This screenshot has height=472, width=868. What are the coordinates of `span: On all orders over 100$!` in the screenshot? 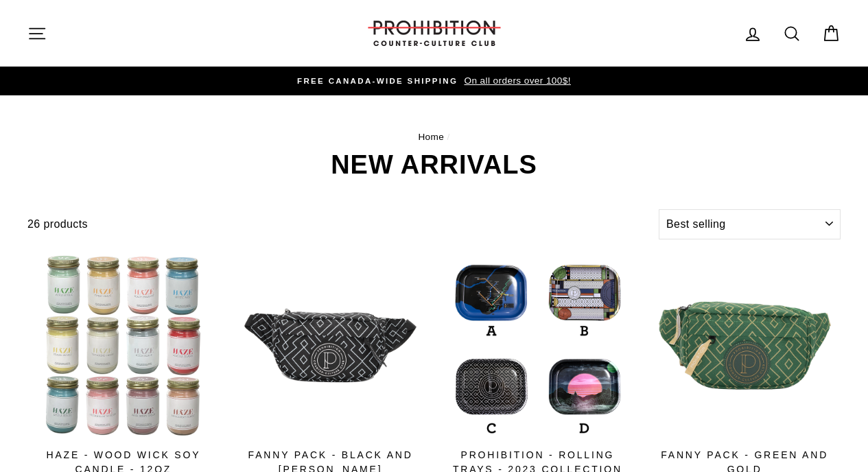 It's located at (515, 80).